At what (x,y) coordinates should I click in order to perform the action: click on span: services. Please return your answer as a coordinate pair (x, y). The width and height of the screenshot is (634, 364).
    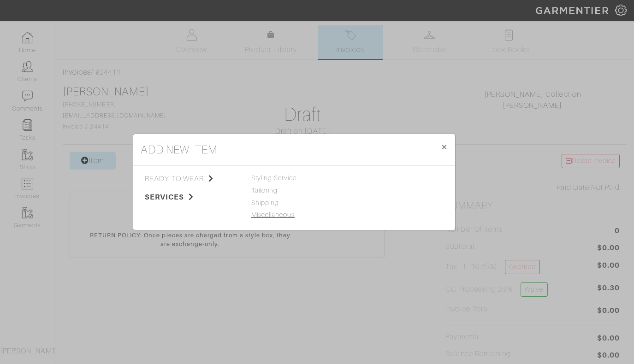
    Looking at the image, I should click on (191, 197).